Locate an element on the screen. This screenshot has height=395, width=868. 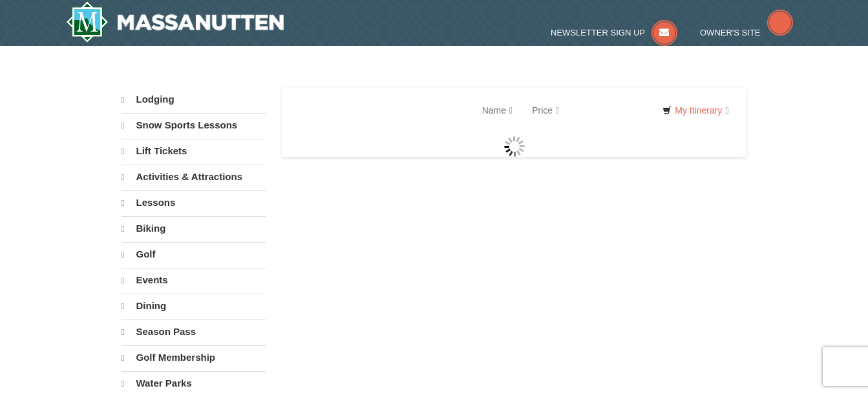
span: Owner's Site is located at coordinates (730, 32).